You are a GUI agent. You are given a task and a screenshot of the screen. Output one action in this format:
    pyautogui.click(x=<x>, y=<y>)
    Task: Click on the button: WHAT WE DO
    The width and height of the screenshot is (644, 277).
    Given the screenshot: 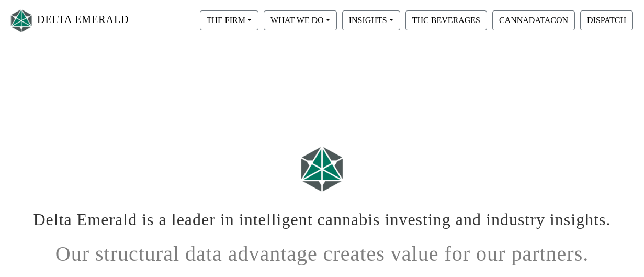 What is the action you would take?
    pyautogui.click(x=300, y=21)
    